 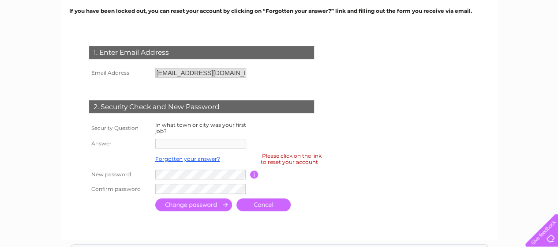 I want to click on a: 0333 014 3131, so click(x=422, y=10).